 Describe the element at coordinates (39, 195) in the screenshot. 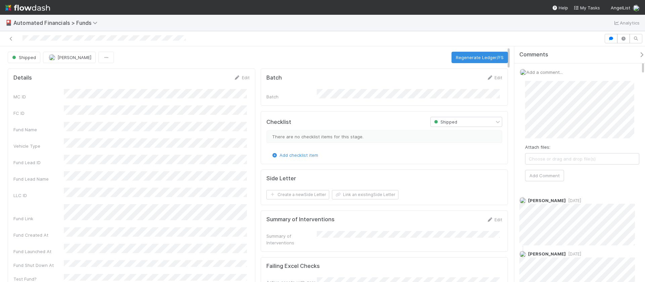

I see `div: LLC ID` at that location.